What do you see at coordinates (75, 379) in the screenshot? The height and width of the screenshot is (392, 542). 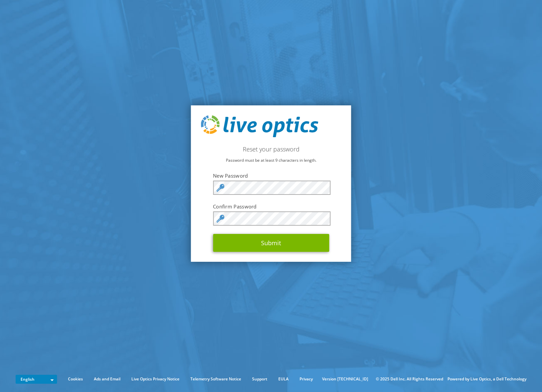 I see `a: Cookies` at bounding box center [75, 379].